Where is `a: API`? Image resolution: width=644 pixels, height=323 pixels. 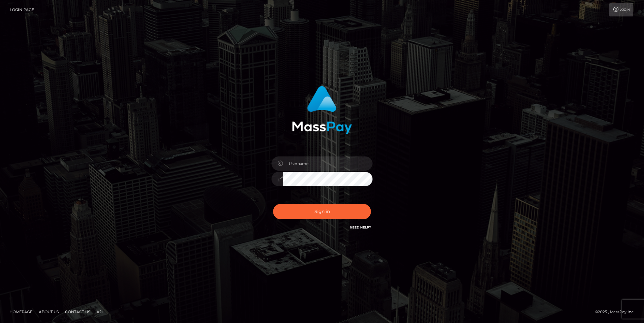 a: API is located at coordinates (100, 311).